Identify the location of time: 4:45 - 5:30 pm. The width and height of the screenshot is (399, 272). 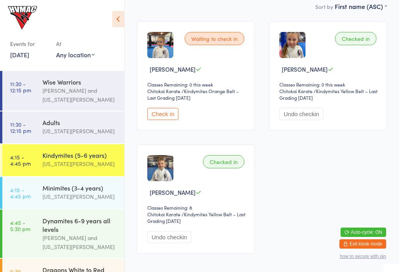
(20, 225).